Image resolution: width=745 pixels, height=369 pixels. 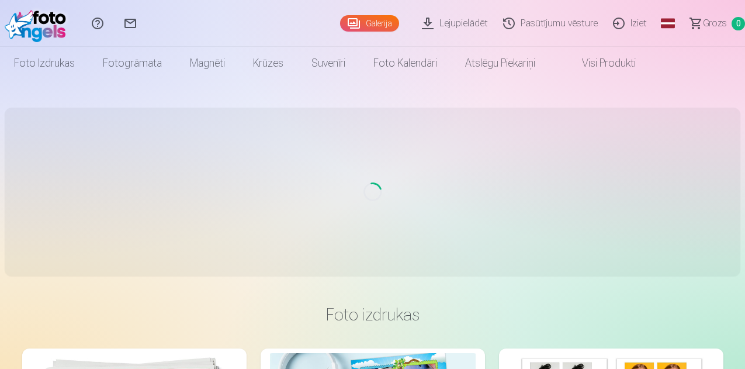 I want to click on a: Suvenīri, so click(x=328, y=63).